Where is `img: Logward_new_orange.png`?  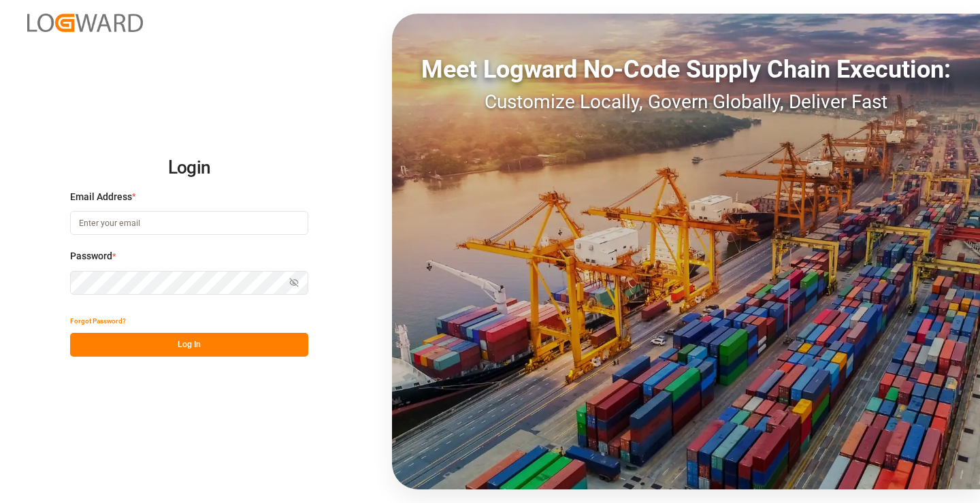 img: Logward_new_orange.png is located at coordinates (85, 22).